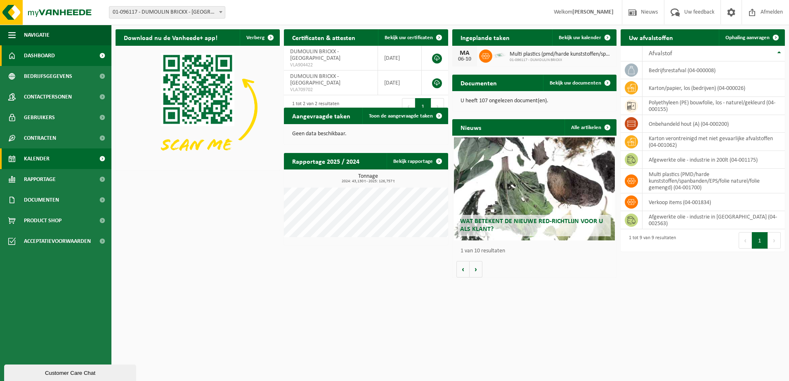  What do you see at coordinates (534, 189) in the screenshot?
I see `a: Wat betekent de nieuwe RED-richtlijn voor u als klant?` at bounding box center [534, 189].